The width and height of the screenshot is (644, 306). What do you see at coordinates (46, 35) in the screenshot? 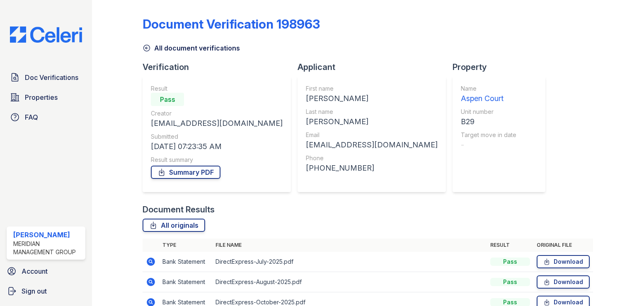
I see `img: CE_Logo_Blue-a8612792a0a2168367f1c8372b55b34899dd931a85d93a1a3d3e32e68fde9ad4.png` at bounding box center [46, 35].